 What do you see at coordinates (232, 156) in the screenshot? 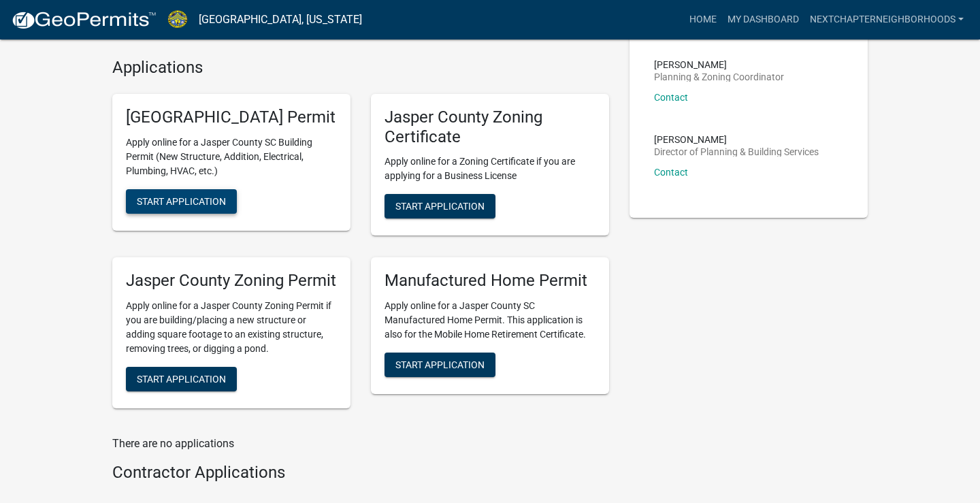
I see `p: Apply online for a Jasper County SC Building Permit (New Structure, Addition, Electrical, Plumbin...` at bounding box center [232, 156].